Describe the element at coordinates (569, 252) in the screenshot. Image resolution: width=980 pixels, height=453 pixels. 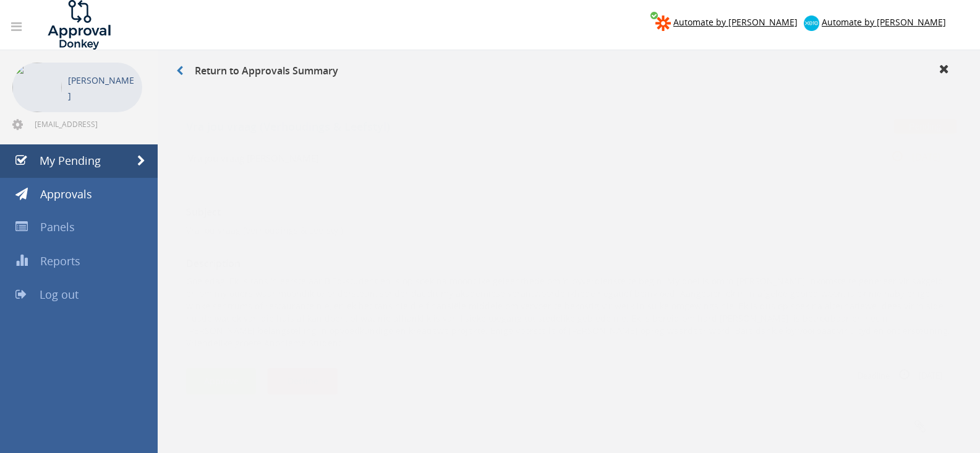
I see `h3: Description` at that location.